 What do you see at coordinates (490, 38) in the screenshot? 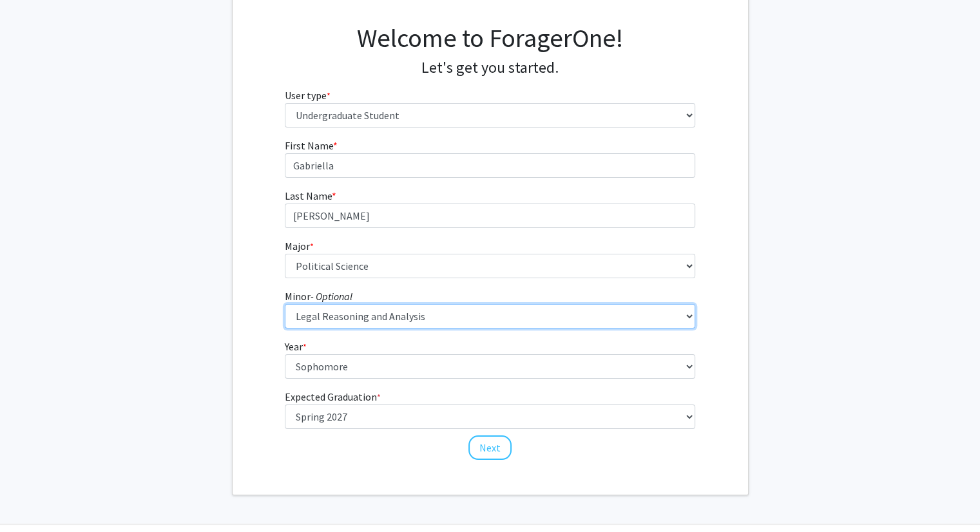
I see `h1: Welcome to ForagerOne!` at bounding box center [490, 38].